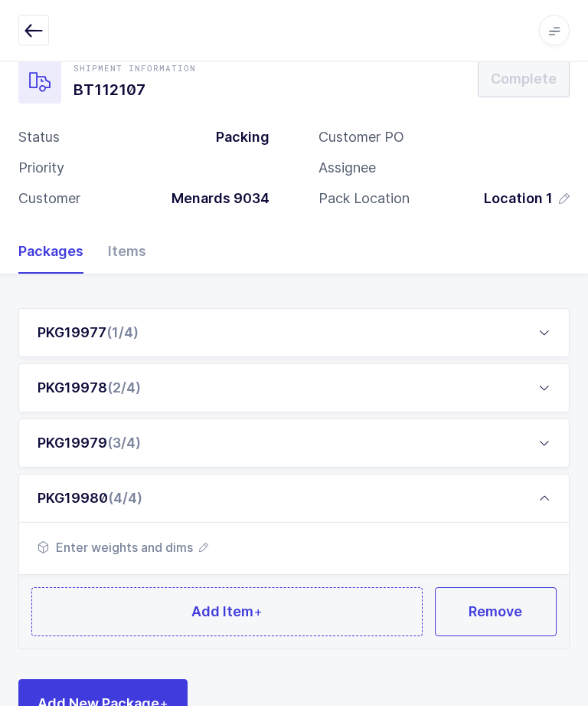  What do you see at coordinates (347, 168) in the screenshot?
I see `div: Assignee` at bounding box center [347, 168].